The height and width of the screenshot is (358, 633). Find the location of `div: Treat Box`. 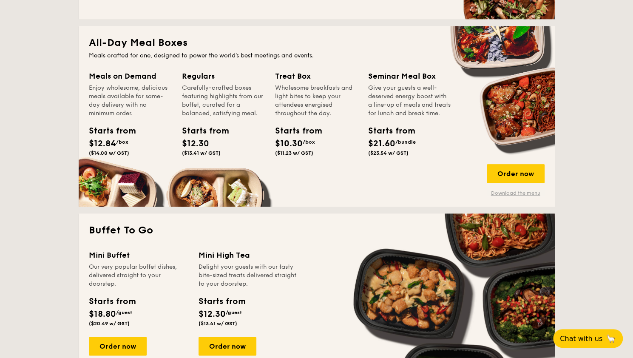

div: Treat Box is located at coordinates (316, 76).